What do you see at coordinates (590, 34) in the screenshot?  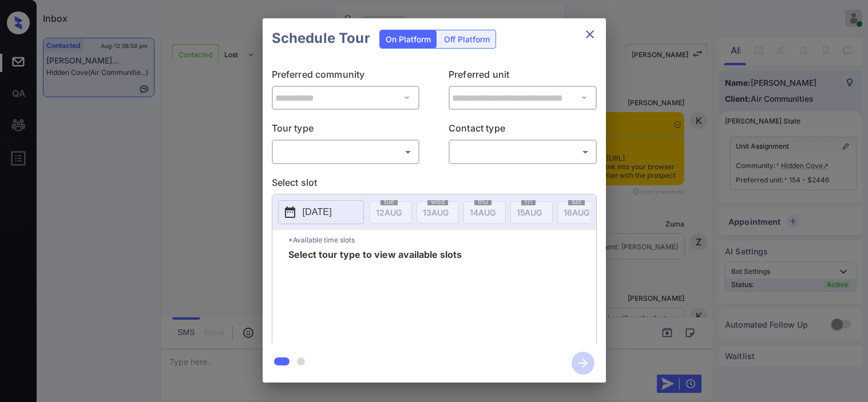 I see `button: close` at bounding box center [590, 34].